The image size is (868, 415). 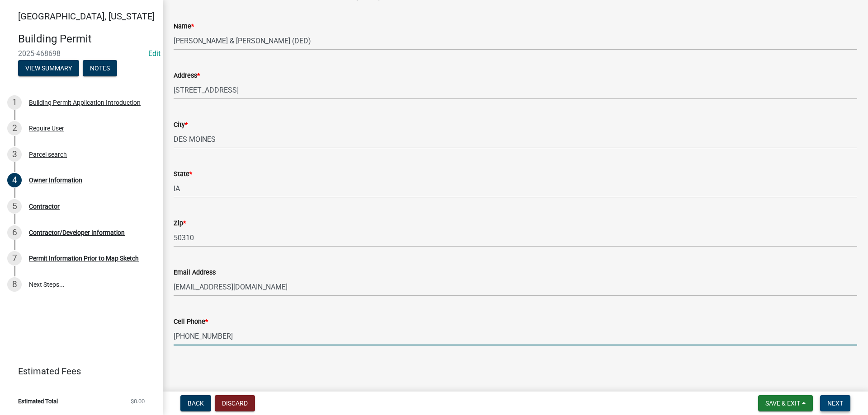 What do you see at coordinates (782, 403) in the screenshot?
I see `span: Save & Exit` at bounding box center [782, 403].